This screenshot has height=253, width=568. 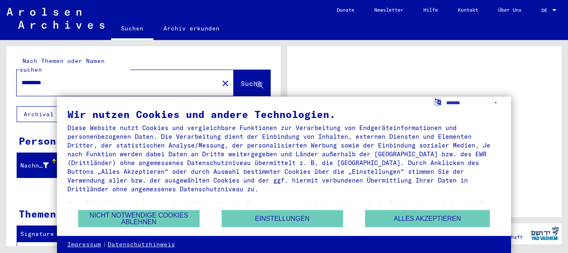 I want to click on a: Archiv erkunden, so click(x=191, y=28).